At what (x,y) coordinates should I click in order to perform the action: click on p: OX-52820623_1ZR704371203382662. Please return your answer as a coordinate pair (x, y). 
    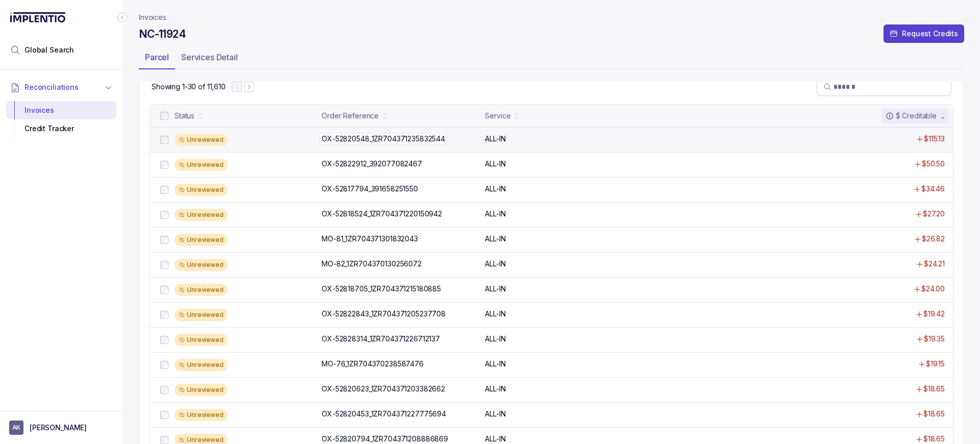
    Looking at the image, I should click on (383, 389).